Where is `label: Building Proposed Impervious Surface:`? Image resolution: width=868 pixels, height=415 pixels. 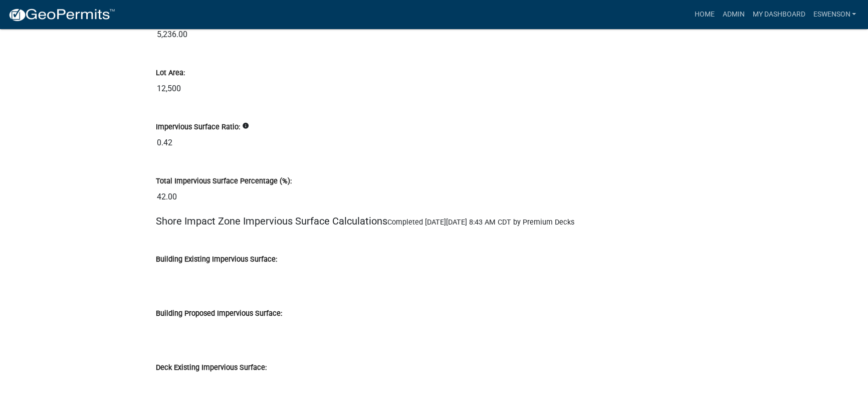
label: Building Proposed Impervious Surface: is located at coordinates (219, 314).